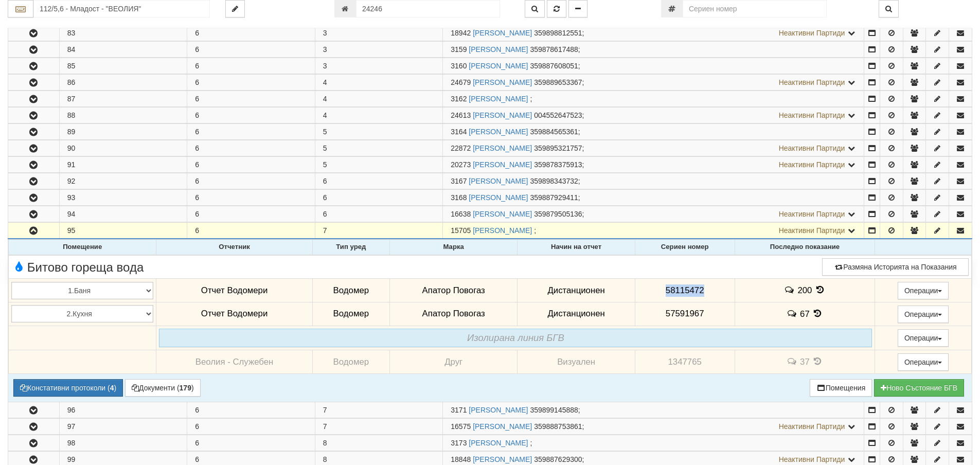  Describe the element at coordinates (123, 148) in the screenshot. I see `td: 90` at that location.